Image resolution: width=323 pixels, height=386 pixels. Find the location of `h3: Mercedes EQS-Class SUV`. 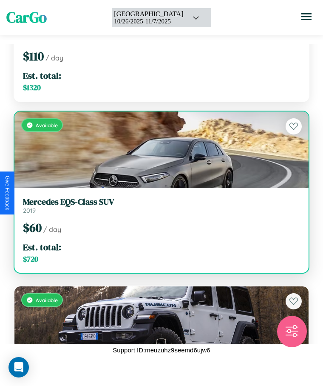

h3: Mercedes EQS-Class SUV is located at coordinates (162, 202).